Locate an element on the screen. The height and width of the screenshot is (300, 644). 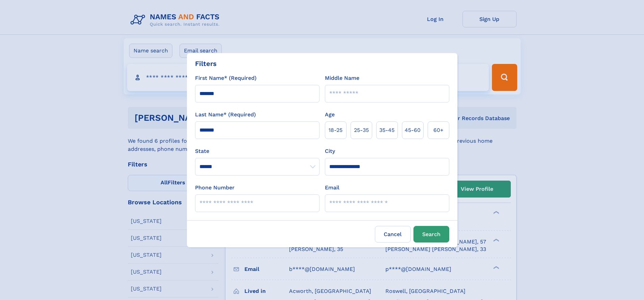
label: Phone Number is located at coordinates (215, 188).